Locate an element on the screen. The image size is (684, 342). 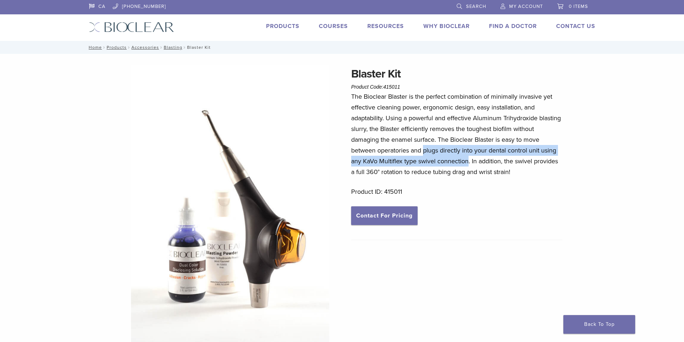
nav: Blaster Kit is located at coordinates (342, 47).